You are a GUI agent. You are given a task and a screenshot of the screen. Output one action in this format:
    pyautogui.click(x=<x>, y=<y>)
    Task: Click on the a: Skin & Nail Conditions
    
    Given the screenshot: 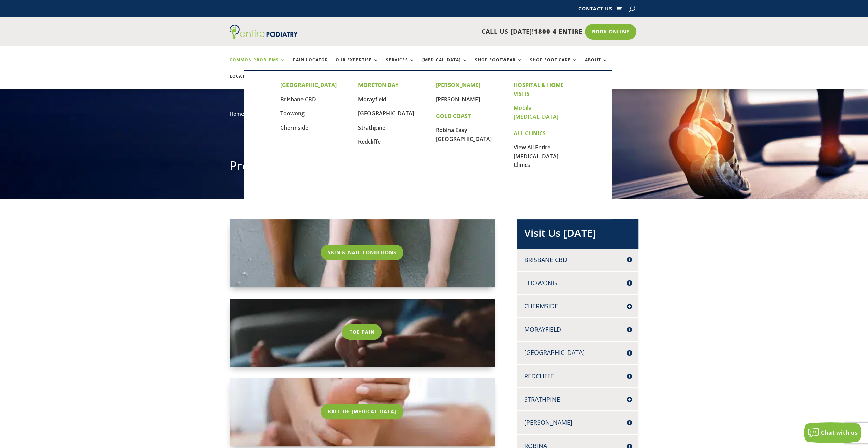 What is the action you would take?
    pyautogui.click(x=362, y=253)
    